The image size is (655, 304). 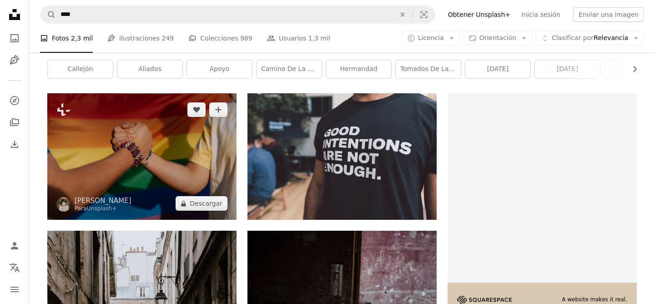 What do you see at coordinates (102, 208) in the screenshot?
I see `a: Unsplash+` at bounding box center [102, 208].